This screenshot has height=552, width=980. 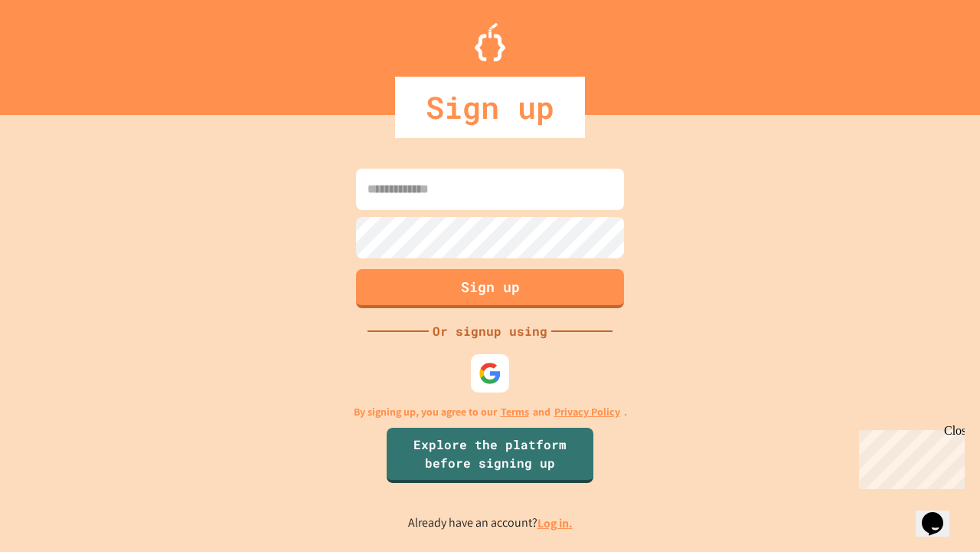 What do you see at coordinates (588, 411) in the screenshot?
I see `a: Privacy Policy` at bounding box center [588, 411].